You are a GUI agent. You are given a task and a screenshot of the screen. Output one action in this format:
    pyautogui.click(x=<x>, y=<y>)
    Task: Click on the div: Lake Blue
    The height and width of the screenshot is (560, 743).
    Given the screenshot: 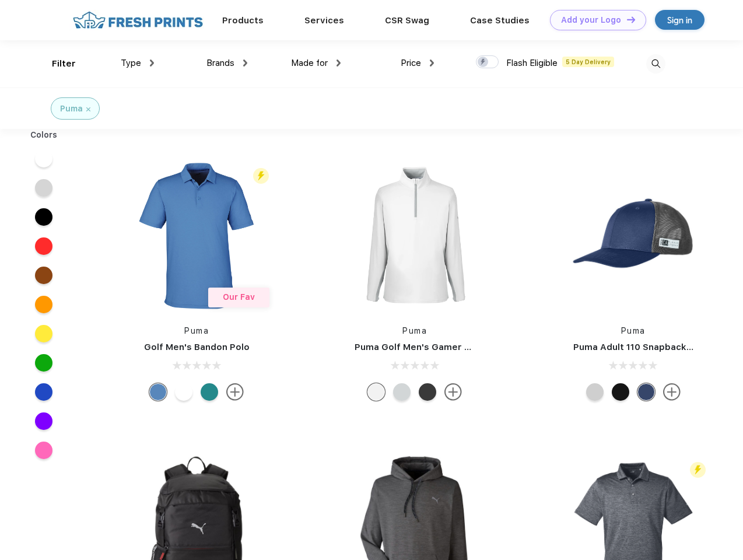 What is the action you would take?
    pyautogui.click(x=158, y=392)
    